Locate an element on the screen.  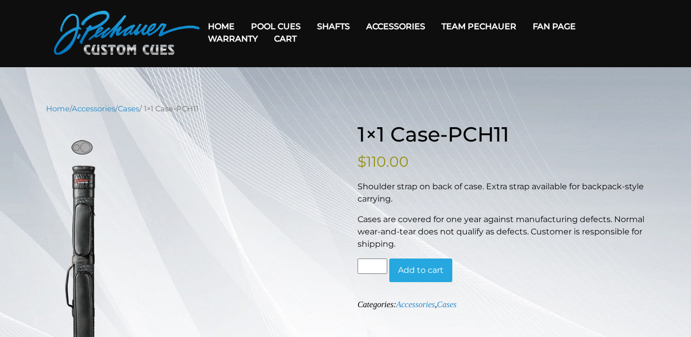
p: Cases are covered for one year against manufacturing defects. Normal wear-and-tear does not quali... is located at coordinates (502, 232).